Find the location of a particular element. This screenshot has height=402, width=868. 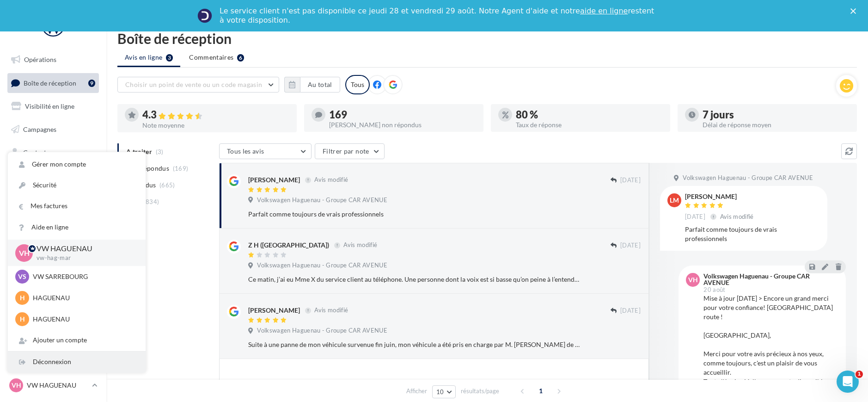

span: Campagnes is located at coordinates (40, 129).